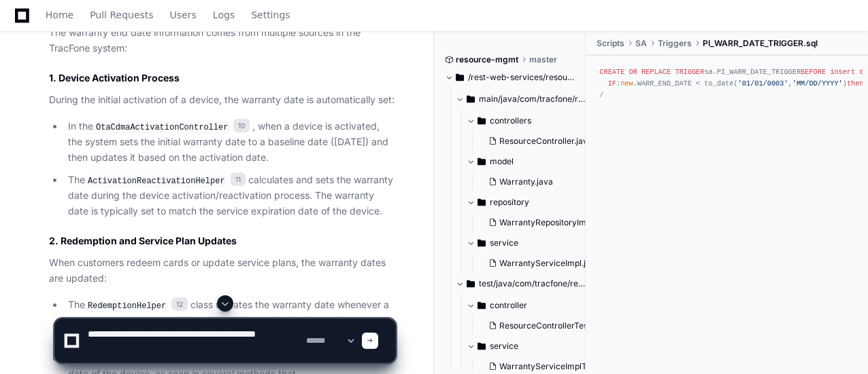 The width and height of the screenshot is (868, 374). Describe the element at coordinates (532, 99) in the screenshot. I see `span: main/java/com/tracfone/resource` at that location.